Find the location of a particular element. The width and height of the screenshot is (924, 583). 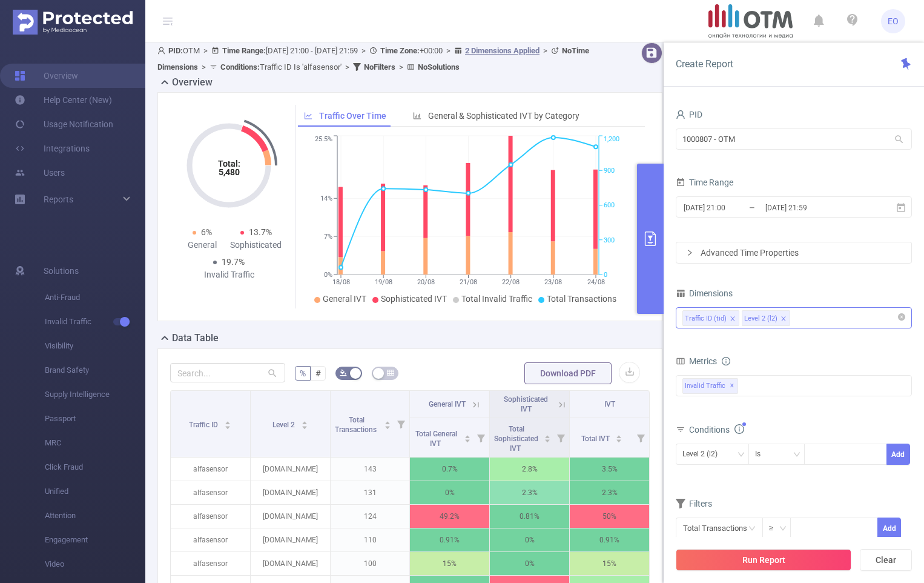

h2: Overview is located at coordinates (192, 83).